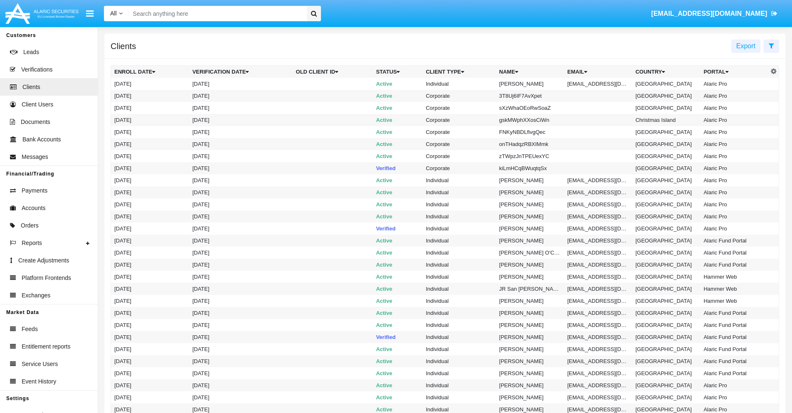  What do you see at coordinates (46, 347) in the screenshot?
I see `span: Entitlement reports` at bounding box center [46, 347].